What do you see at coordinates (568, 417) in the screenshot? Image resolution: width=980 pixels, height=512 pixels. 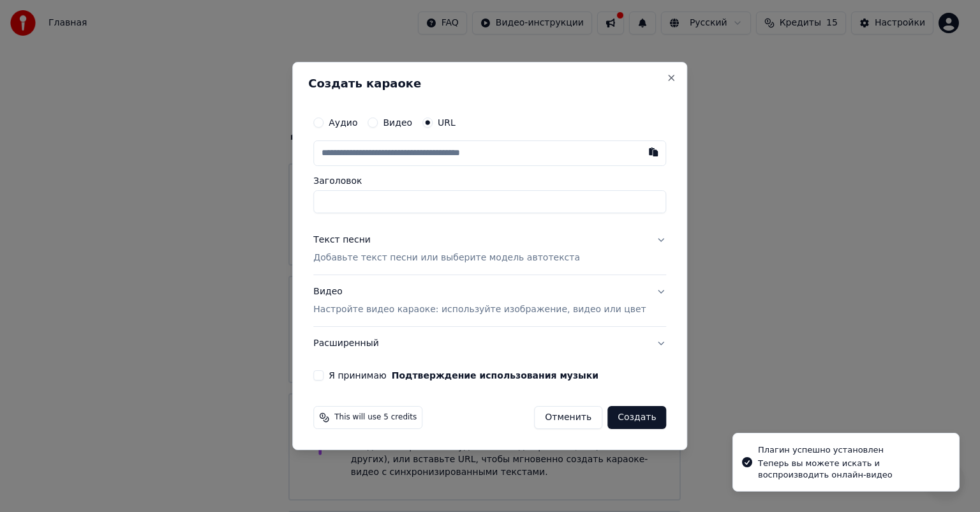 I see `button: Отменить` at bounding box center [568, 417].